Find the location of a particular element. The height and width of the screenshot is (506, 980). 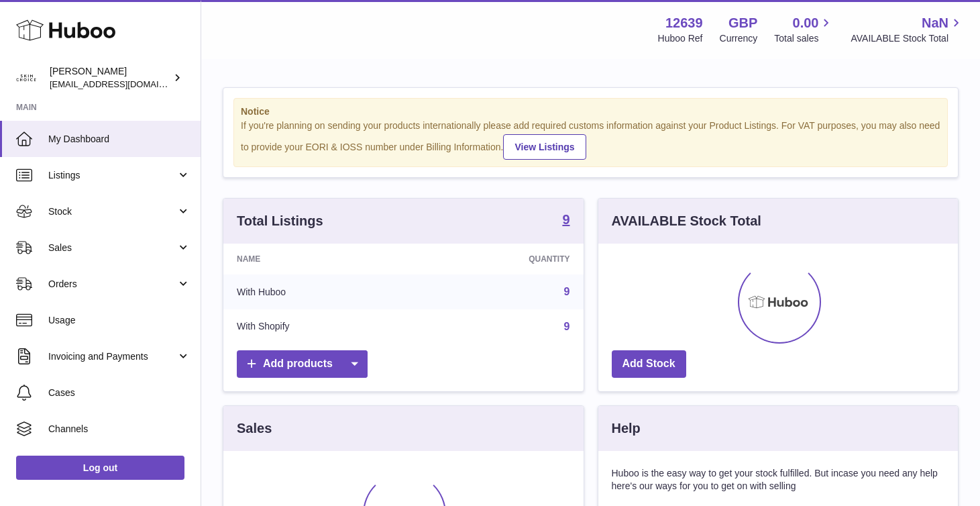

td: With Huboo is located at coordinates (320, 292).